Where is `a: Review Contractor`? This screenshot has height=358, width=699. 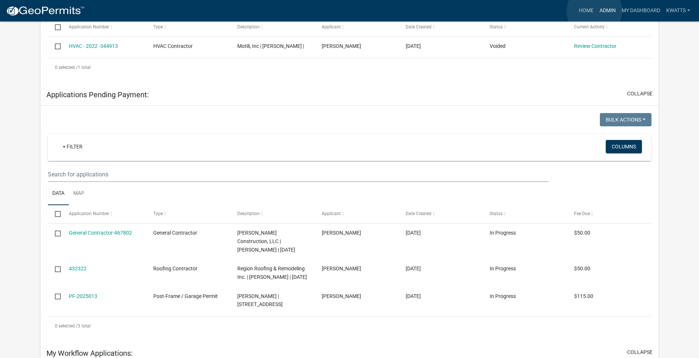
a: Review Contractor is located at coordinates (595, 46).